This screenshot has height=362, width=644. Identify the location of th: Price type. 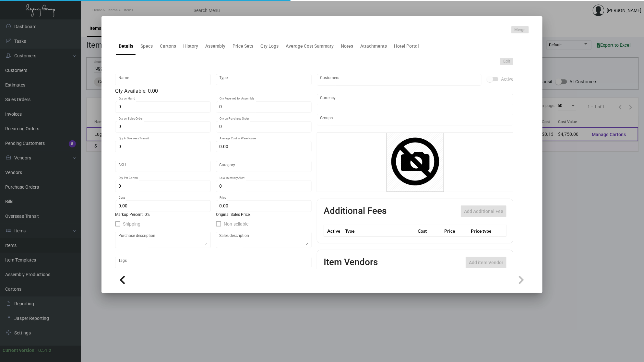
(484, 231).